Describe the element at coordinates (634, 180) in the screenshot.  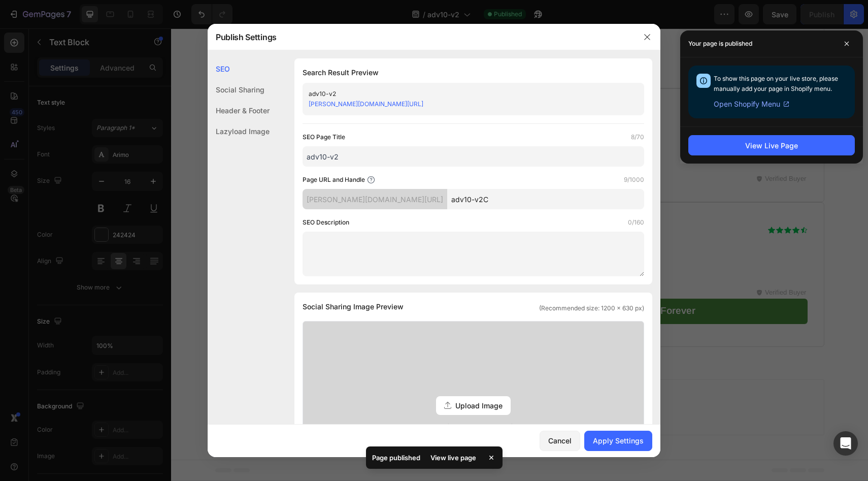
I see `label: 9/1000` at that location.